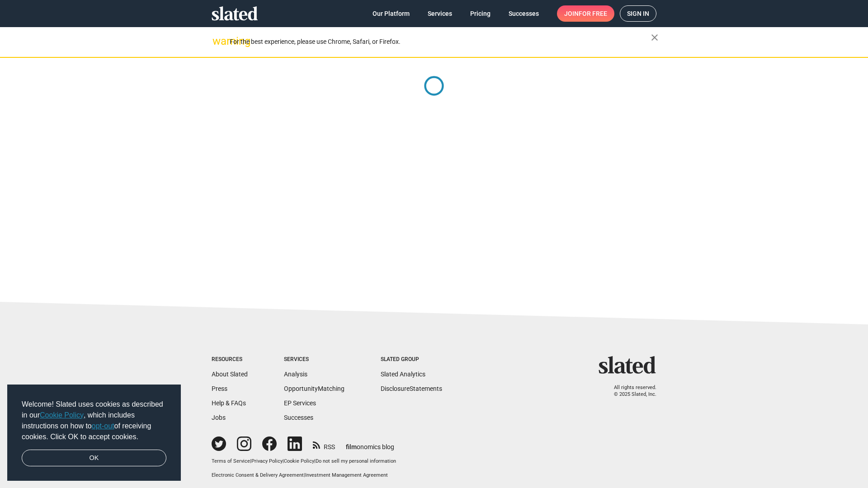  Describe the element at coordinates (440, 14) in the screenshot. I see `a: Services` at that location.